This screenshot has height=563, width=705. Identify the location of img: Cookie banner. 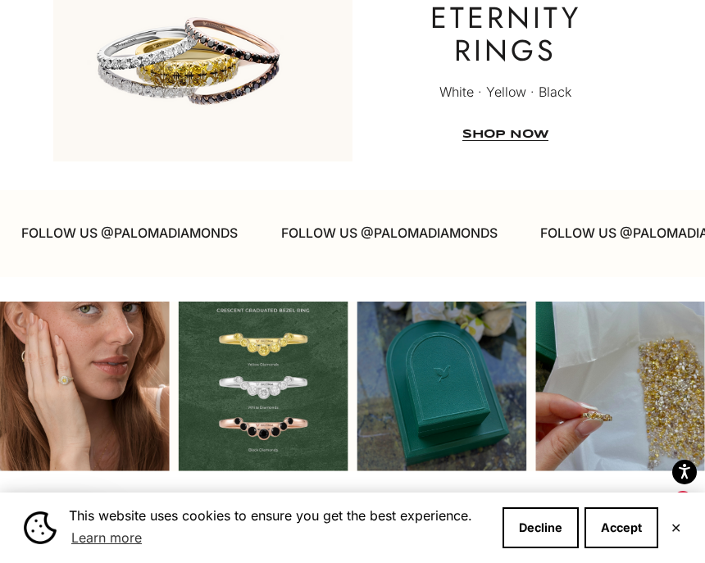
(40, 528).